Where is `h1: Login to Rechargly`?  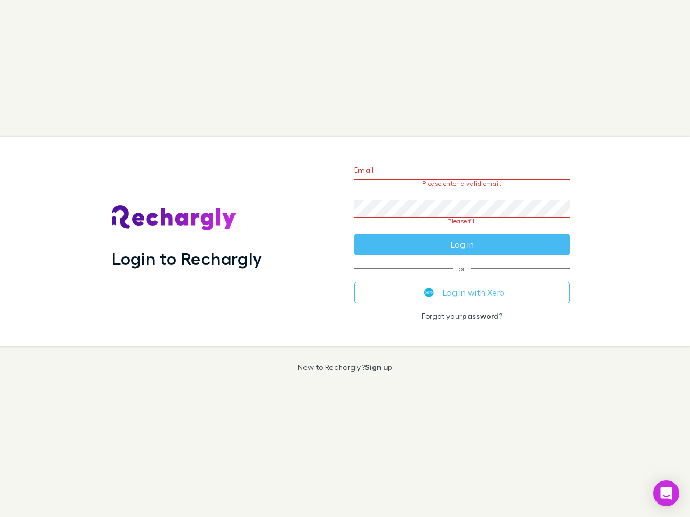 h1: Login to Rechargly is located at coordinates (186, 259).